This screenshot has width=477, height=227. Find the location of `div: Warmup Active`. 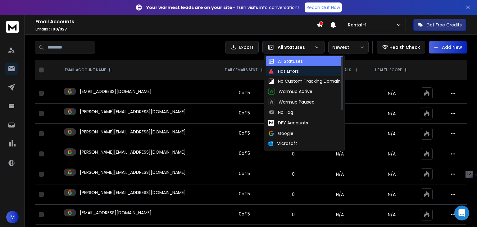

div: Warmup Active is located at coordinates (290, 91).